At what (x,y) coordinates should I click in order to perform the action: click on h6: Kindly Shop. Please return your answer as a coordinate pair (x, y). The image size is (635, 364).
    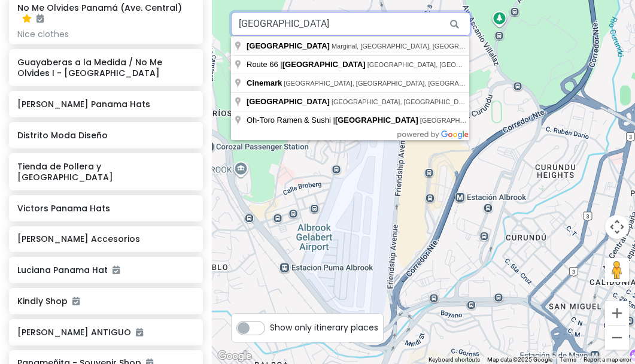
    Looking at the image, I should click on (105, 301).